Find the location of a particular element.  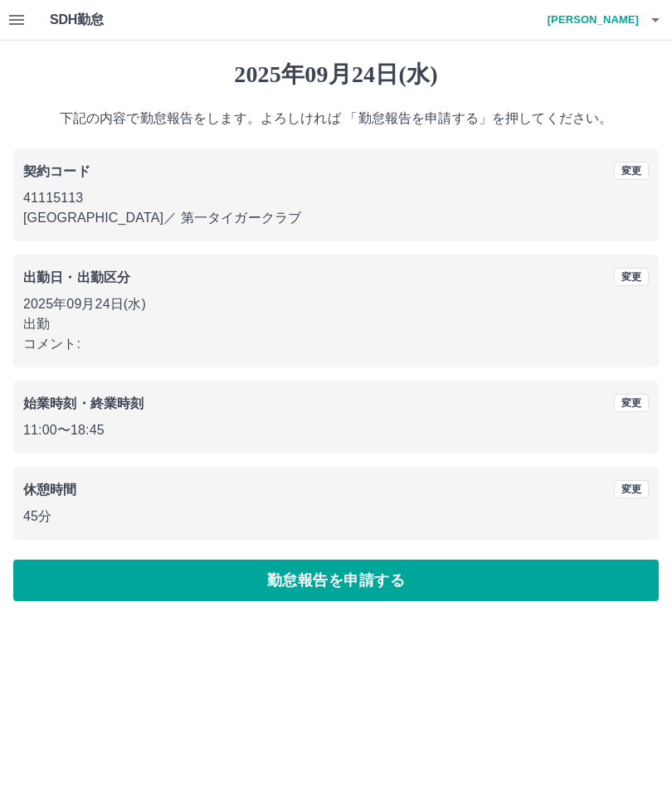

p: 41115113 is located at coordinates (336, 198).